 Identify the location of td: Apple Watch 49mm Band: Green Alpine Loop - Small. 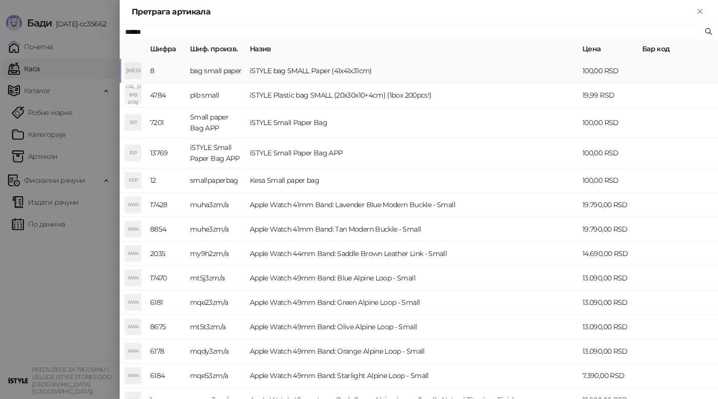
(412, 303).